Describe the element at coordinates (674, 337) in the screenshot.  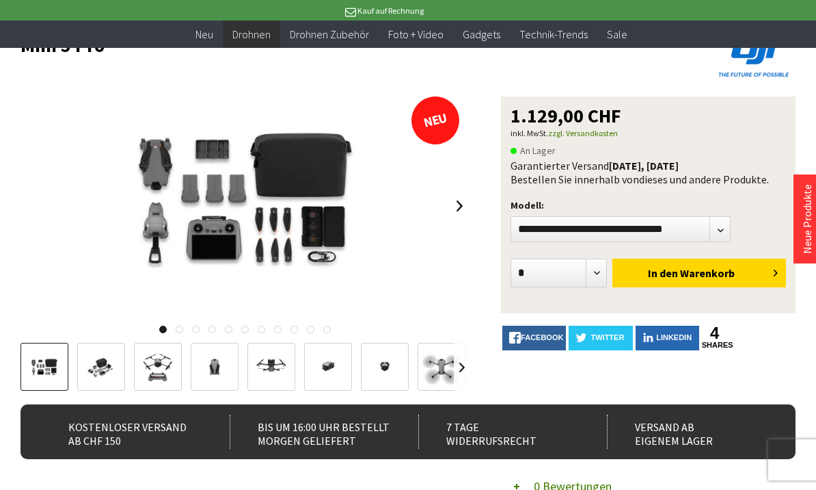
I see `span: LinkedIn` at that location.